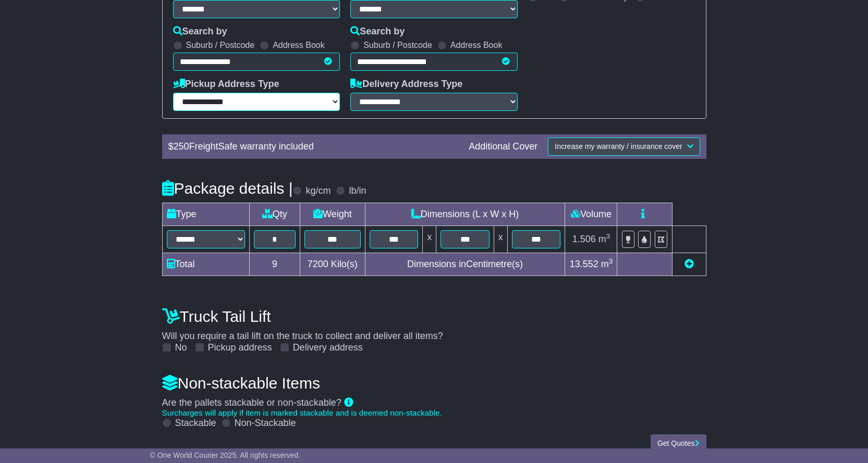 The image size is (868, 463). What do you see at coordinates (206, 214) in the screenshot?
I see `td: Type` at bounding box center [206, 214].